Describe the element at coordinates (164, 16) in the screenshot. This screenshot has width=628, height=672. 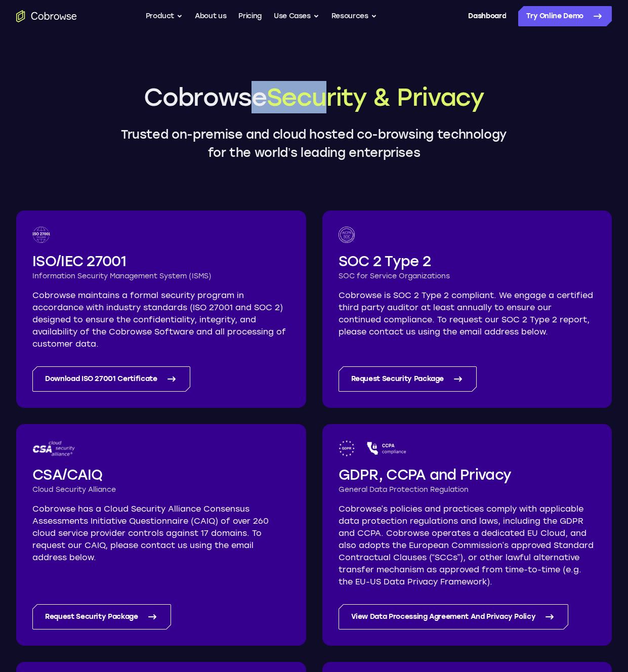
I see `button: Product` at that location.